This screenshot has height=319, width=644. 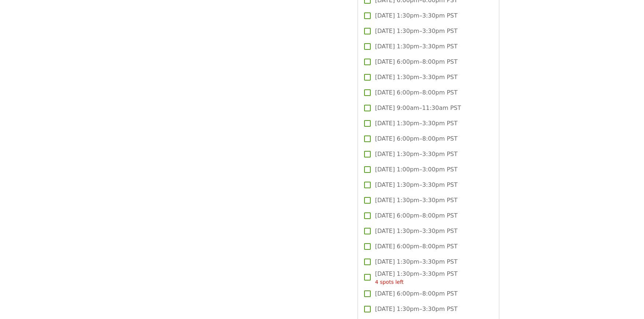 What do you see at coordinates (389, 282) in the screenshot?
I see `span: 4 spots left` at bounding box center [389, 282].